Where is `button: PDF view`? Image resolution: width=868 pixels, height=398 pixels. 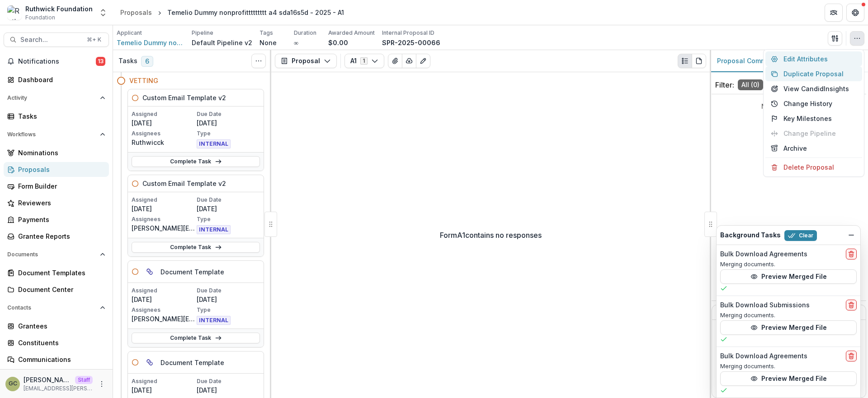
button: PDF view is located at coordinates (699, 61).